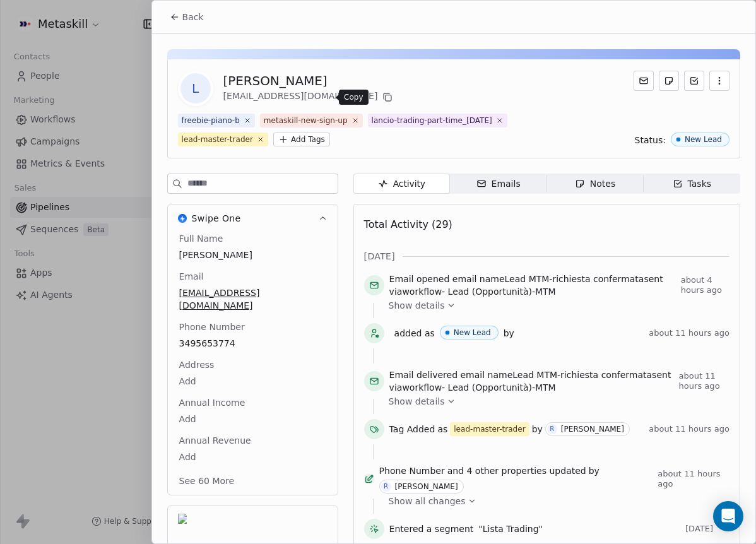 Image resolution: width=756 pixels, height=544 pixels. Describe the element at coordinates (517, 471) in the screenshot. I see `span: and 4 other properties updated` at that location.